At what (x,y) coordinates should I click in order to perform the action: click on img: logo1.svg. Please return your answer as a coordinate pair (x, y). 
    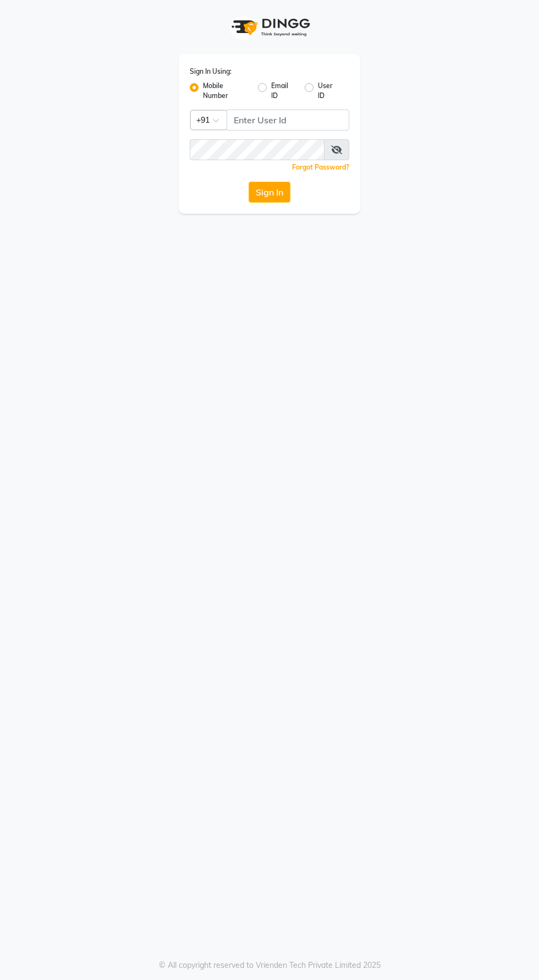
    Looking at the image, I should click on (270, 27).